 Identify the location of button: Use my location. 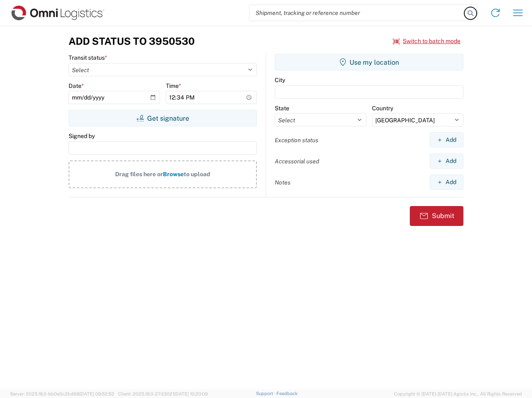
(369, 62).